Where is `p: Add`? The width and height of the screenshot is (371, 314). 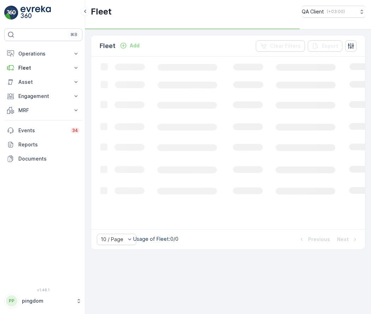
p: Add is located at coordinates (135, 46).